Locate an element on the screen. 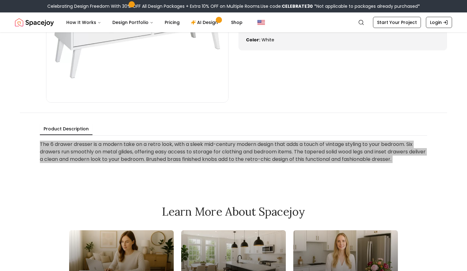  nav: Global is located at coordinates (234, 22).